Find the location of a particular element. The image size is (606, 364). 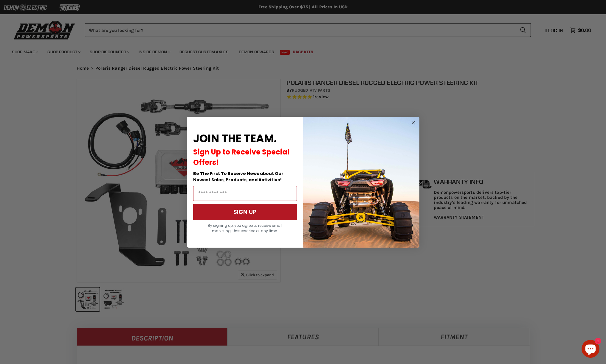

inbox-online-store-chat: Shopify online store chat is located at coordinates (590, 350).